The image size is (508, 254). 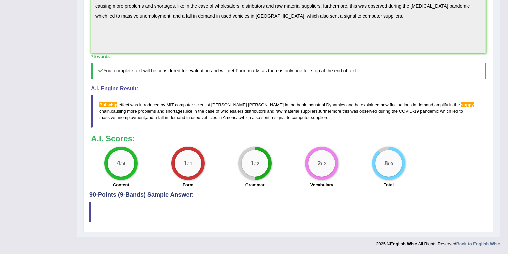 What do you see at coordinates (190, 164) in the screenshot?
I see `small: / 1` at bounding box center [190, 164].